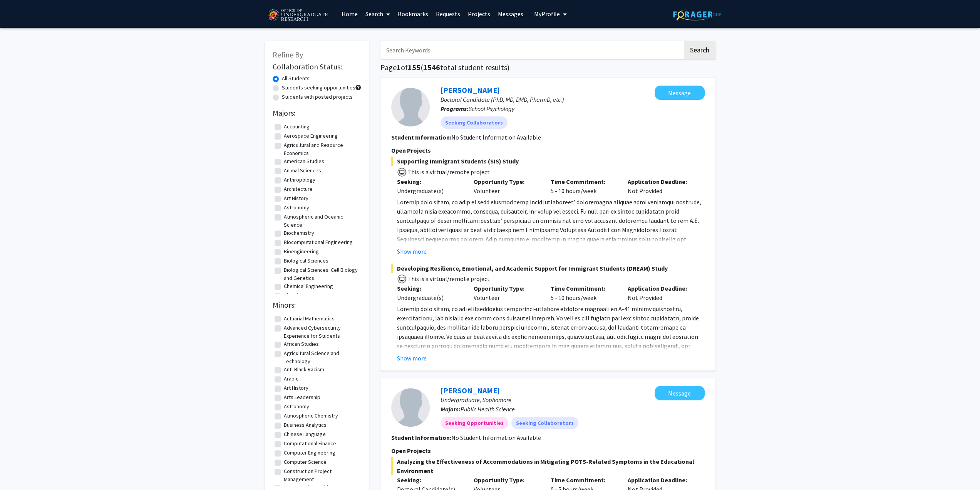 The width and height of the screenshot is (980, 490). I want to click on label: Advanced Cybersecurity Experience for Students, so click(321, 332).